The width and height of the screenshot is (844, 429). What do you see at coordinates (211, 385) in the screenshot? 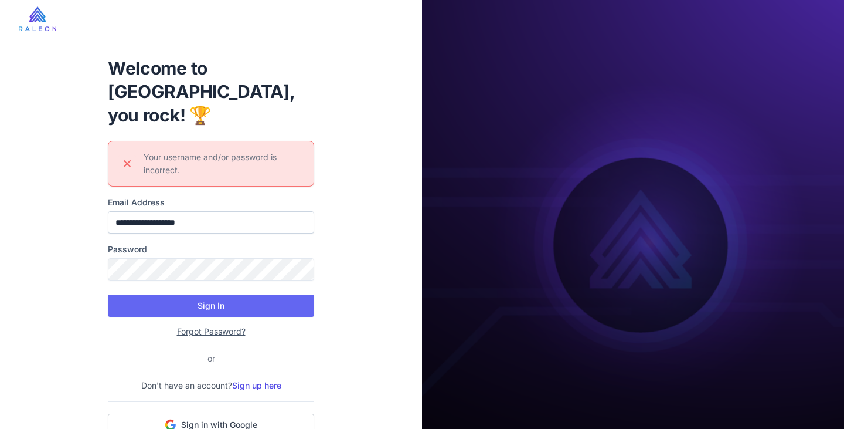
I see `p: Don't have an account?` at bounding box center [211, 385].